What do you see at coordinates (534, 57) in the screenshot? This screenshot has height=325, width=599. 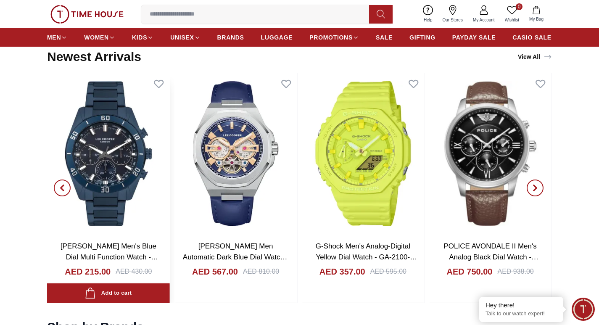 I see `a: View All` at bounding box center [534, 57].